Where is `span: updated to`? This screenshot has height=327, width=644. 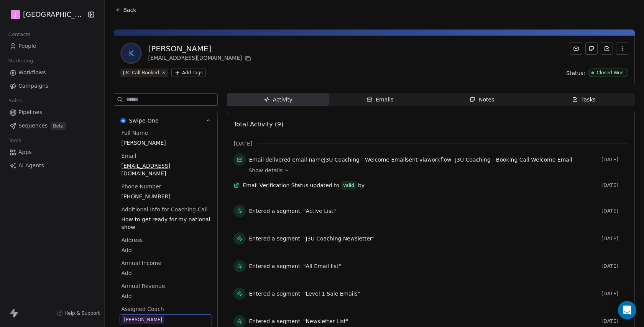 span: updated to is located at coordinates (324, 185).